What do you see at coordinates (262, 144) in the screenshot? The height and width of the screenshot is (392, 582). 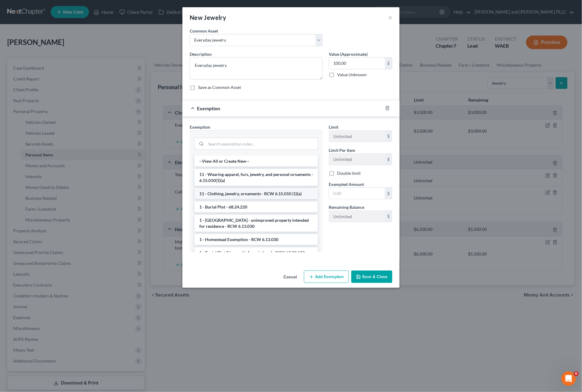 I see `input: Search exemption rules...` at bounding box center [262, 144].